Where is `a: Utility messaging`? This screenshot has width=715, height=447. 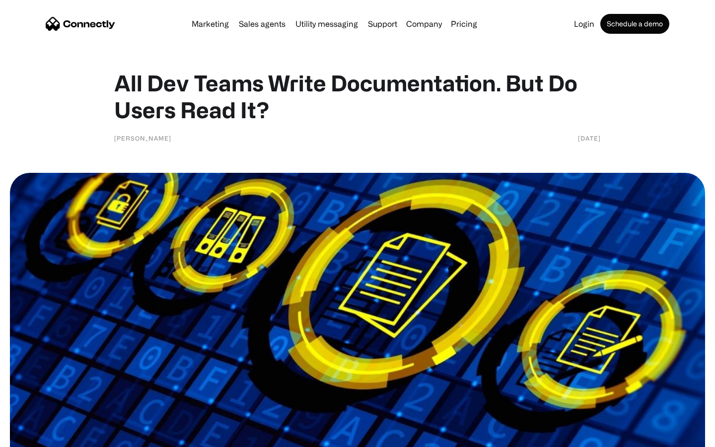 a: Utility messaging is located at coordinates (327, 24).